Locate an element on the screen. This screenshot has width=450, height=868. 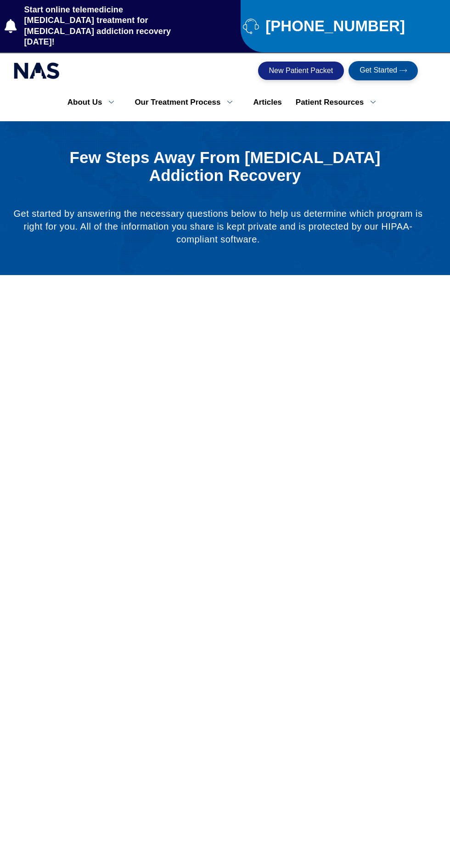
a: Our Treatment Process is located at coordinates (187, 102).